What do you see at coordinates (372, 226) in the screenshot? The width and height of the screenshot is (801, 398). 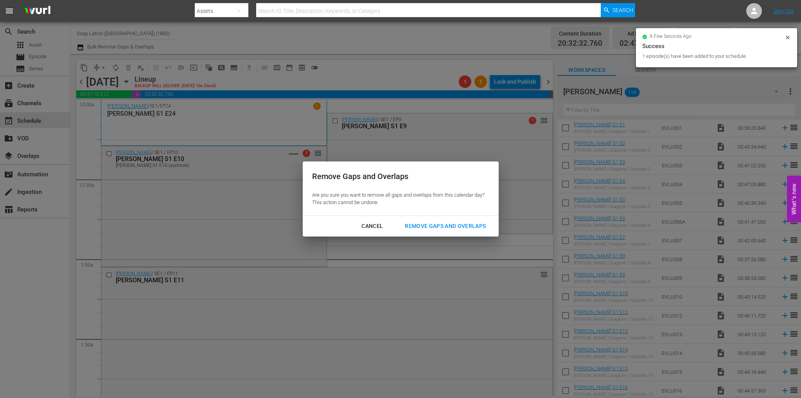 I see `button: Cancel` at bounding box center [372, 226].